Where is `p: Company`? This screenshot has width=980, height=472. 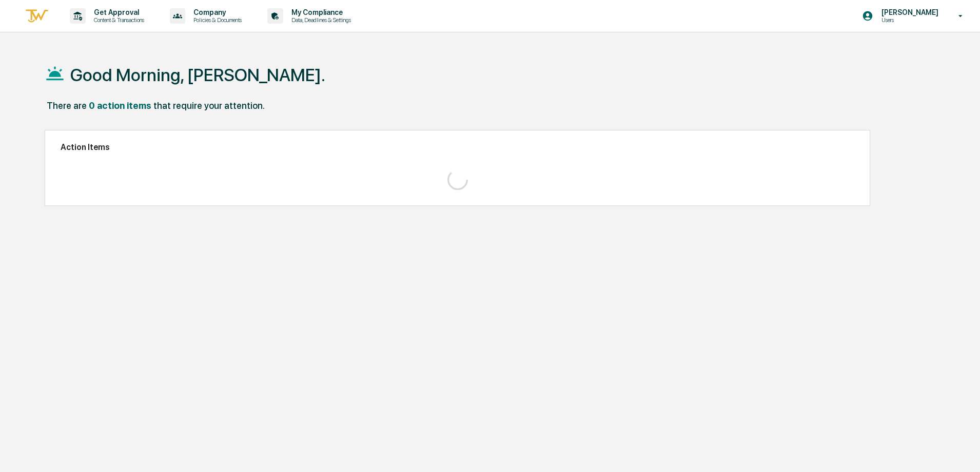
p: Company is located at coordinates (216, 12).